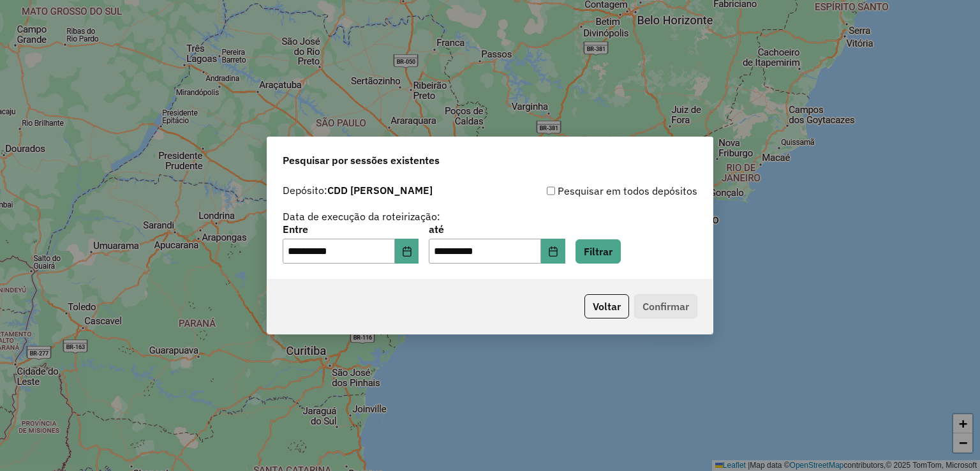  I want to click on button: Filtrar, so click(597, 251).